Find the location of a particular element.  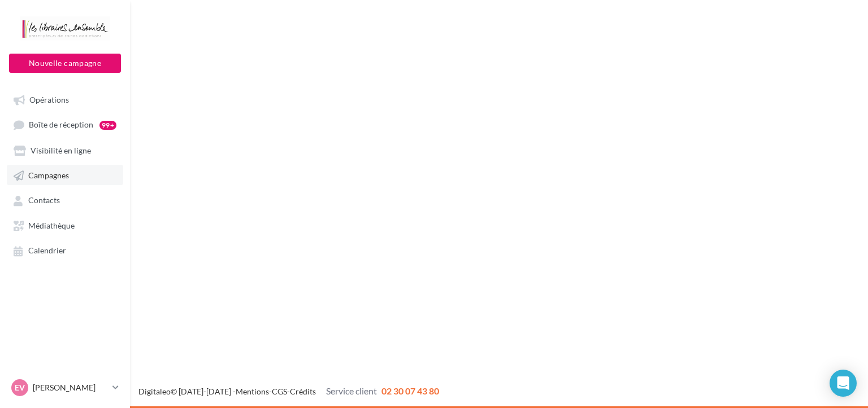

span: Boîte de réception is located at coordinates (61, 125).